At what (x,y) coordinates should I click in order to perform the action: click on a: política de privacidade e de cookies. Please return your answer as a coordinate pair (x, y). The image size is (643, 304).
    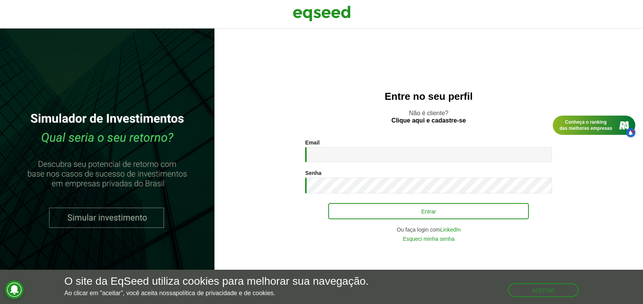
    Looking at the image, I should click on (225, 293).